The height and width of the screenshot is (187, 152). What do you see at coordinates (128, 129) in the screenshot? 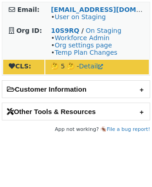
I see `a: File a bug report!` at bounding box center [128, 129].